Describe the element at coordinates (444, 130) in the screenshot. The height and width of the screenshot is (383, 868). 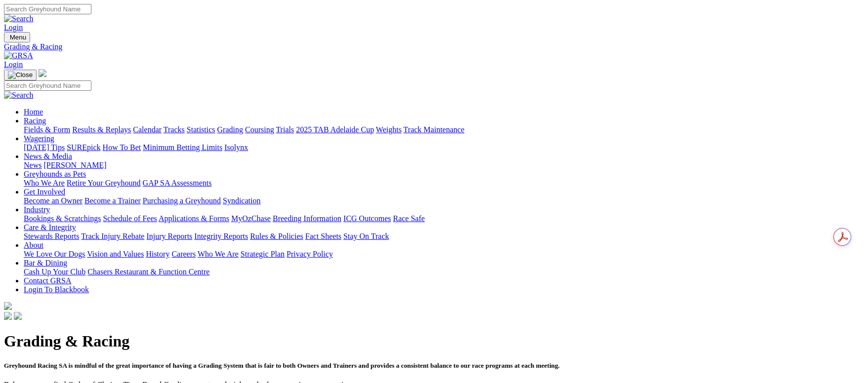
I see `div: Racing` at that location.